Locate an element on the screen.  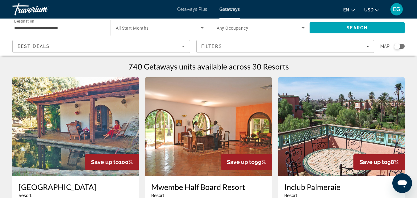
button: Search is located at coordinates (357, 28).